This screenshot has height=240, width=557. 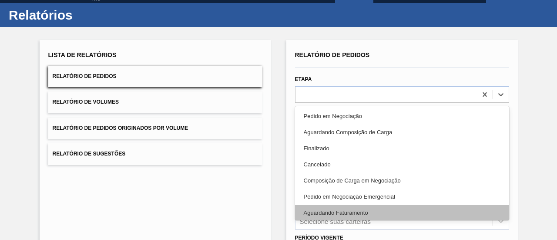 I want to click on button: Relatório de Sugestões, so click(x=155, y=154).